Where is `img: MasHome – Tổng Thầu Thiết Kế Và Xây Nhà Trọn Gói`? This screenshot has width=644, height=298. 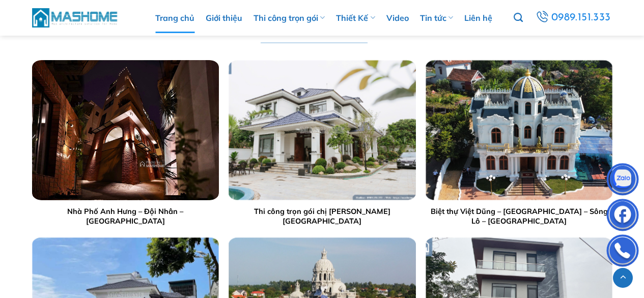
img: MasHome – Tổng Thầu Thiết Kế Và Xây Nhà Trọn Gói is located at coordinates (75, 17).